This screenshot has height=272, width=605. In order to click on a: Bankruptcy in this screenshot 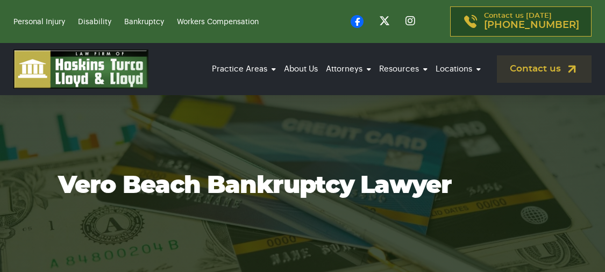, I will do `click(144, 22)`.